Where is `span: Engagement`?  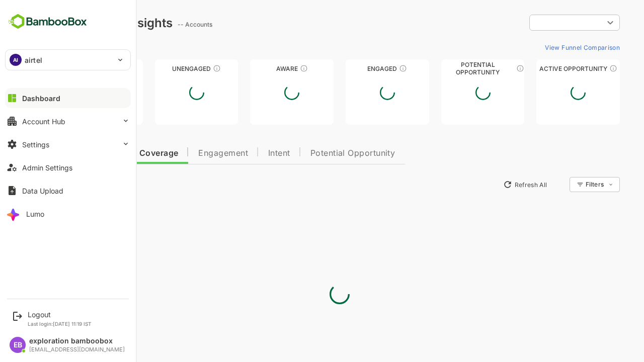 span: Engagement is located at coordinates (188, 154).